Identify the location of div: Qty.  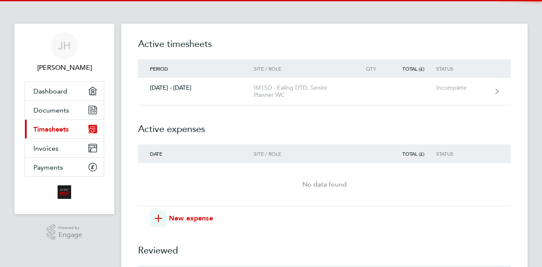
(369, 69).